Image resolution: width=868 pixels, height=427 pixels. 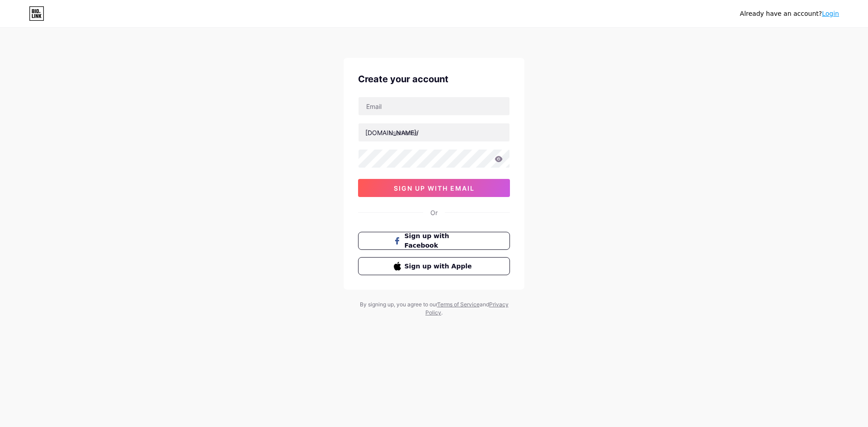 I want to click on button: Sign up with Facebook, so click(x=434, y=241).